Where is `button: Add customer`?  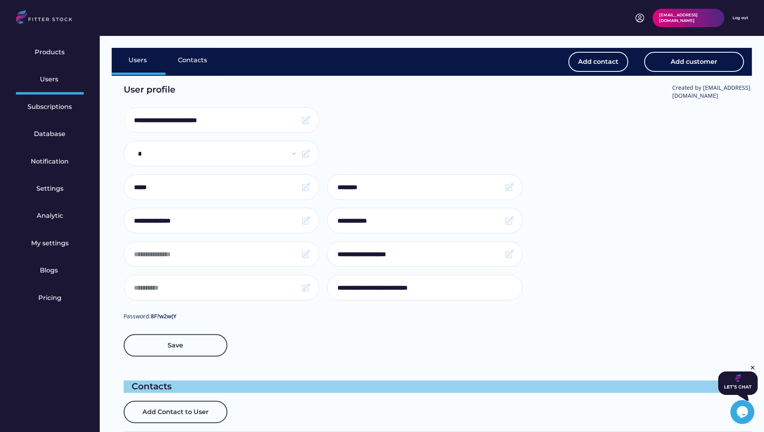 button: Add customer is located at coordinates (694, 62).